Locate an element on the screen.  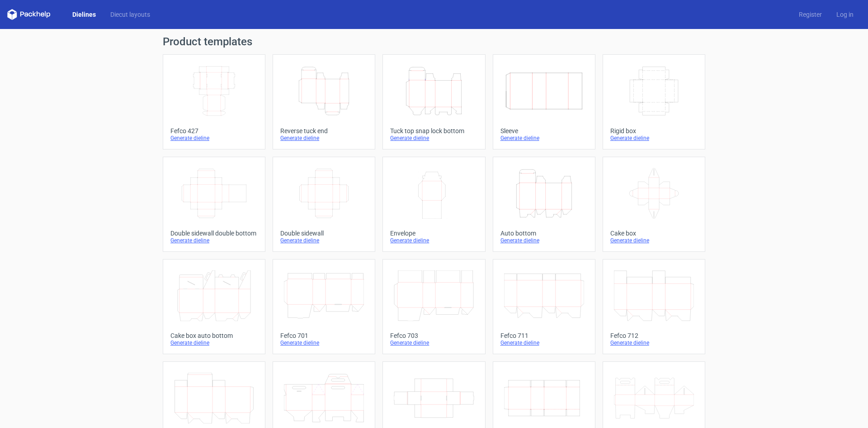
a: SleeveGenerate dieline is located at coordinates (544, 102).